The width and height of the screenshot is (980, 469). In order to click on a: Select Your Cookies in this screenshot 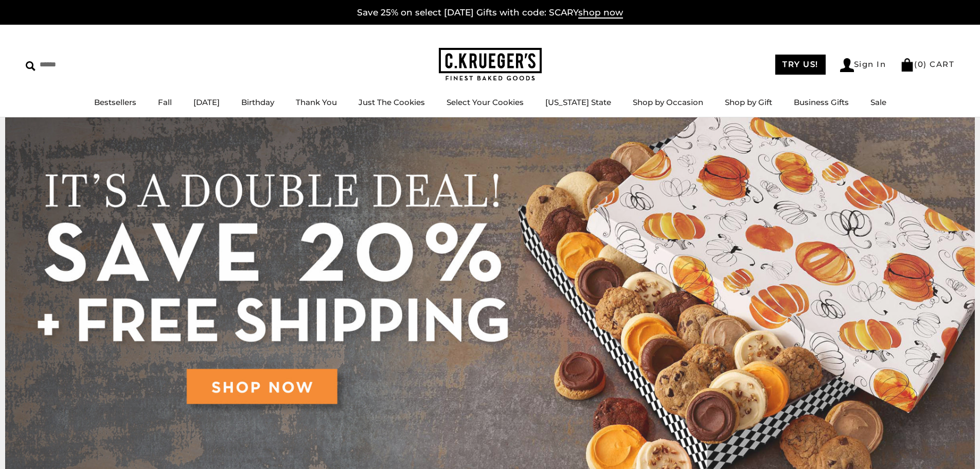, I will do `click(485, 102)`.